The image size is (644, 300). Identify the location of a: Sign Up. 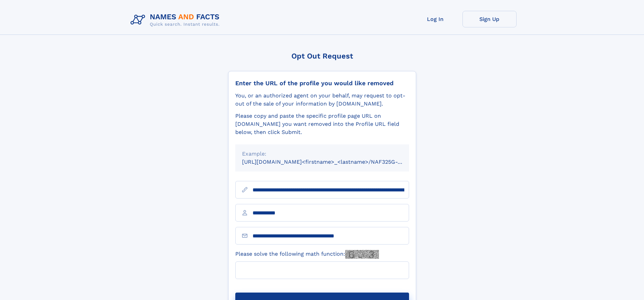
(490, 19).